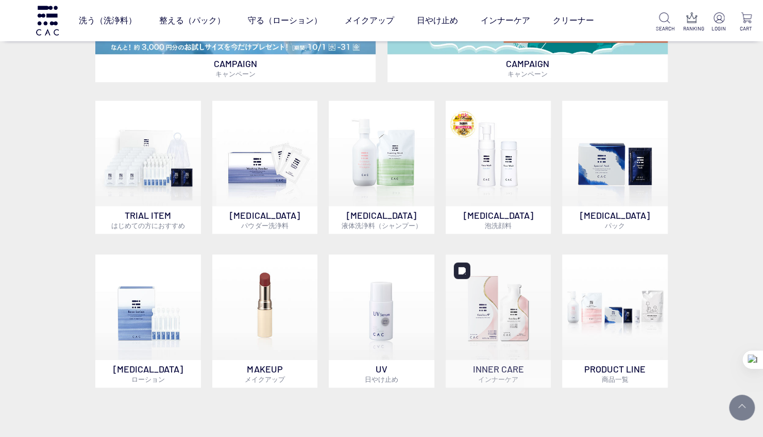 This screenshot has height=437, width=763. What do you see at coordinates (746, 22) in the screenshot?
I see `a: CART` at bounding box center [746, 22].